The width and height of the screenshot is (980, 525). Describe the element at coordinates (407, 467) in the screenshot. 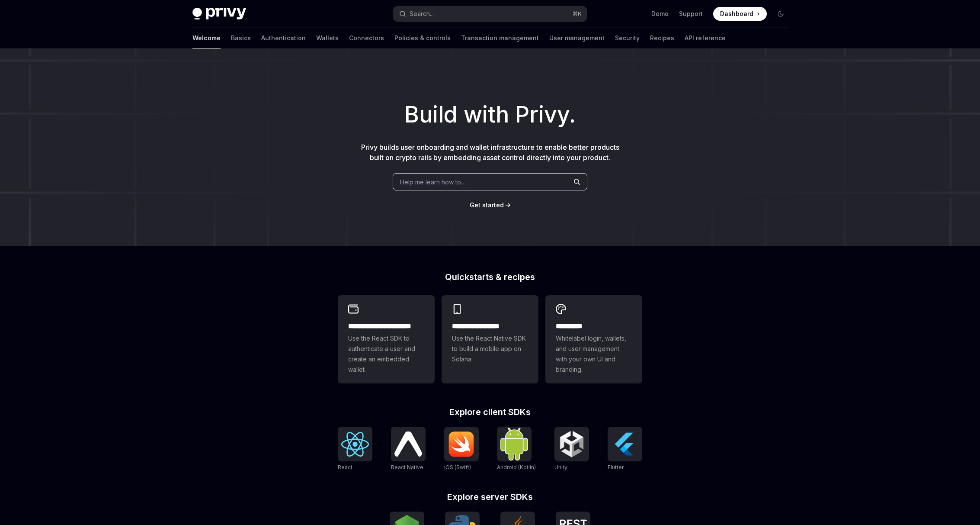

I see `span: React Native` at that location.